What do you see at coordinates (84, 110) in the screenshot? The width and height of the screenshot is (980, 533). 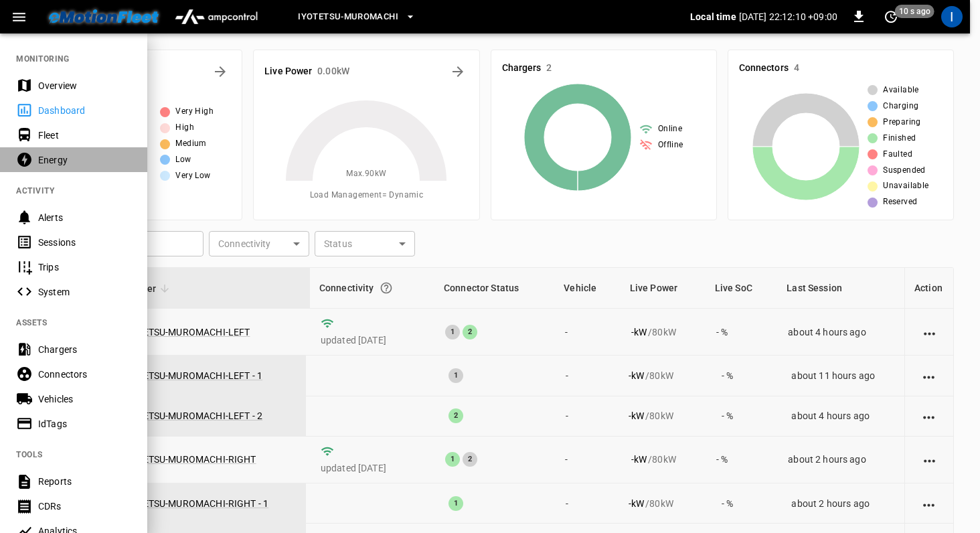 I see `div: Dashboard` at bounding box center [84, 110].